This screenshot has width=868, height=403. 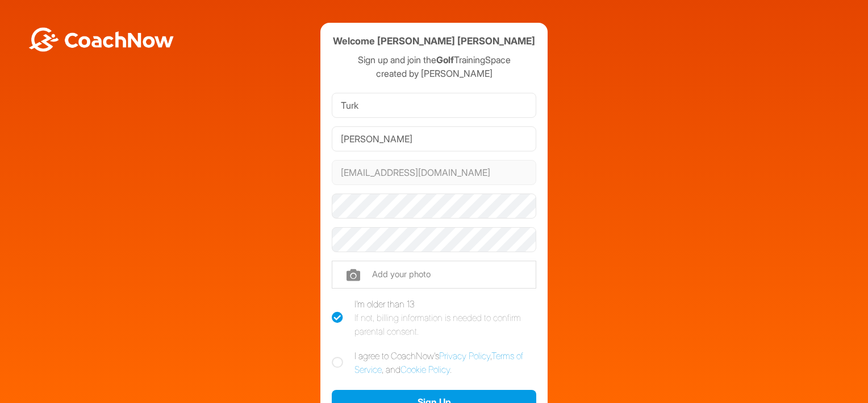 I want to click on input: Last Name, so click(x=434, y=139).